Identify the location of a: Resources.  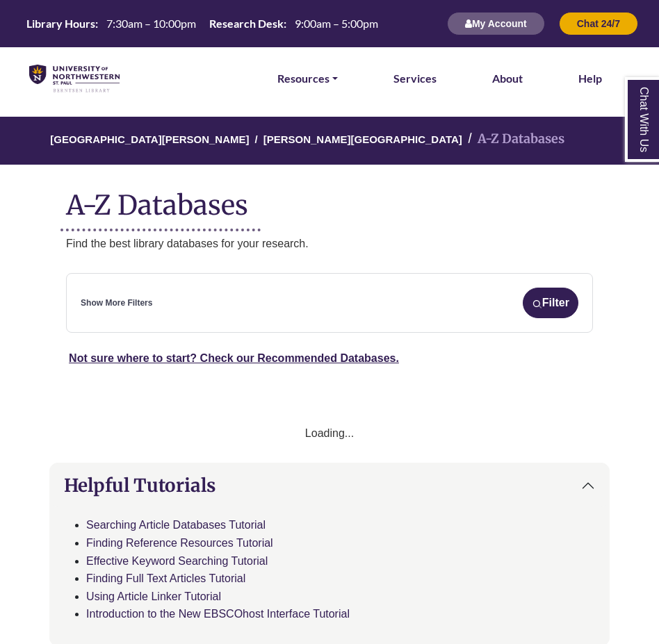
(307, 79).